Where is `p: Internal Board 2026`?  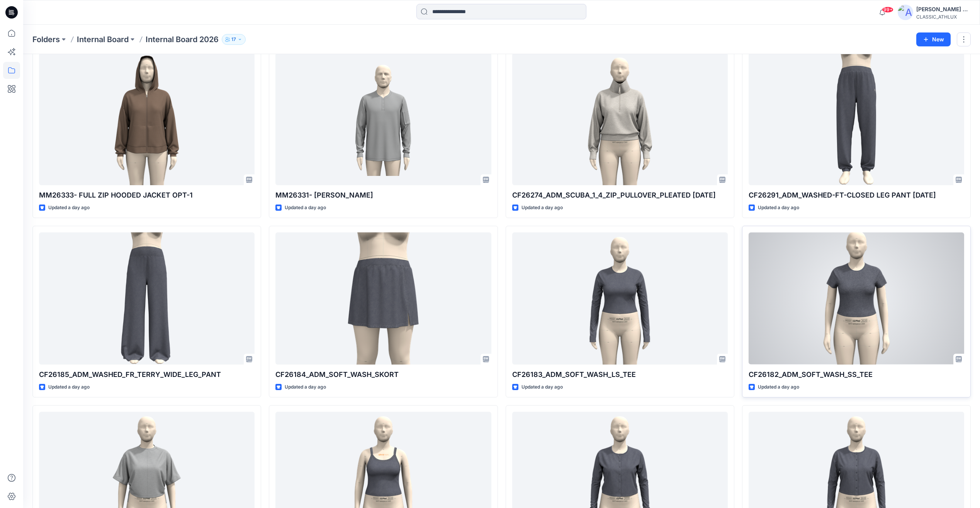
p: Internal Board 2026 is located at coordinates (182, 40).